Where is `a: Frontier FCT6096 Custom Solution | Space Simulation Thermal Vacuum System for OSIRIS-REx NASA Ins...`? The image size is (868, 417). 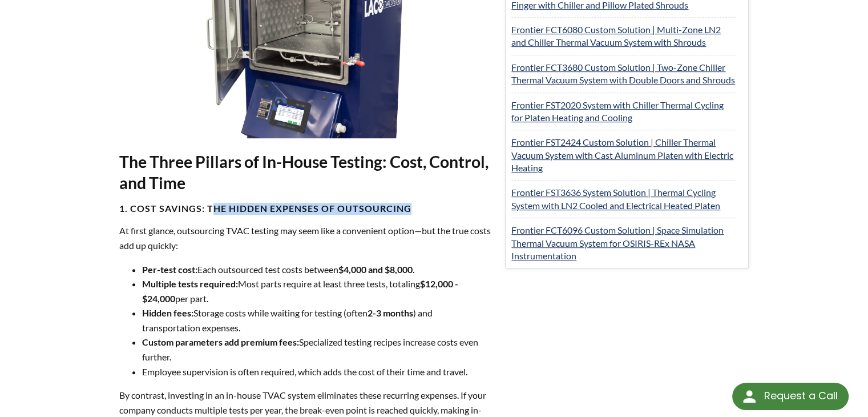
a: Frontier FCT6096 Custom Solution | Space Simulation Thermal Vacuum System for OSIRIS-REx NASA Ins... is located at coordinates (617, 243).